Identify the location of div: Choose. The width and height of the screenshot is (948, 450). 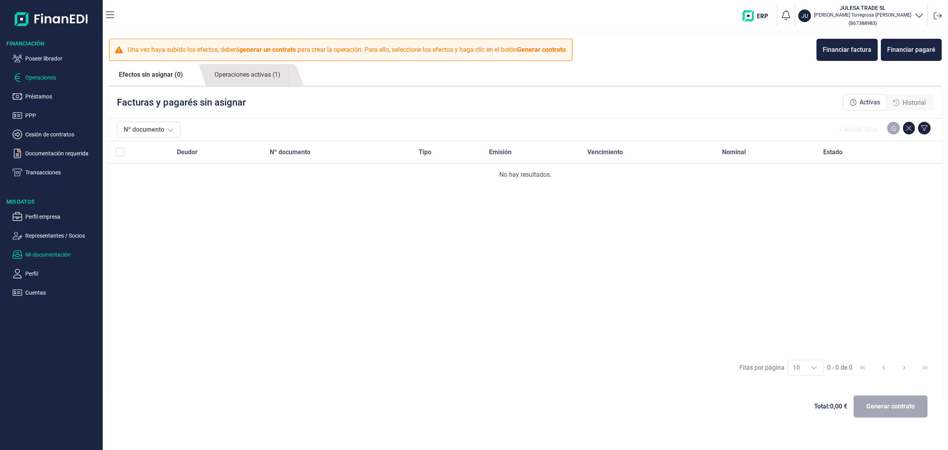
(814, 367).